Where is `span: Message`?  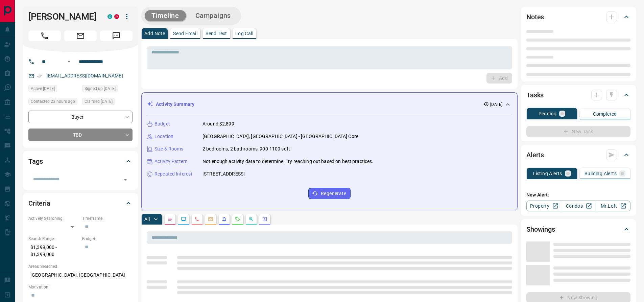 span: Message is located at coordinates (116, 36).